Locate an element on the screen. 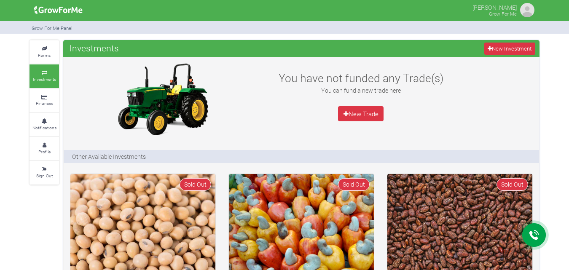 The height and width of the screenshot is (270, 569). a: Finances is located at coordinates (44, 100).